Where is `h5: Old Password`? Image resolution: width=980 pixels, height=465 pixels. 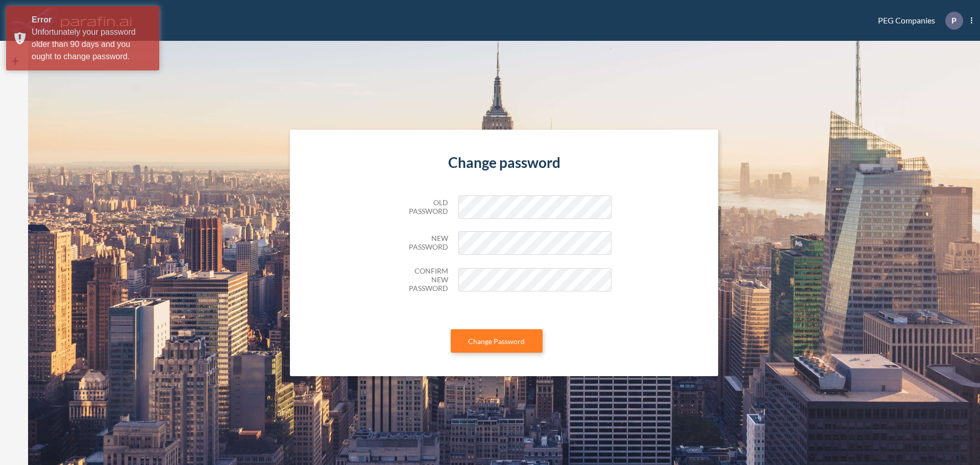
h5: Old Password is located at coordinates (422, 207).